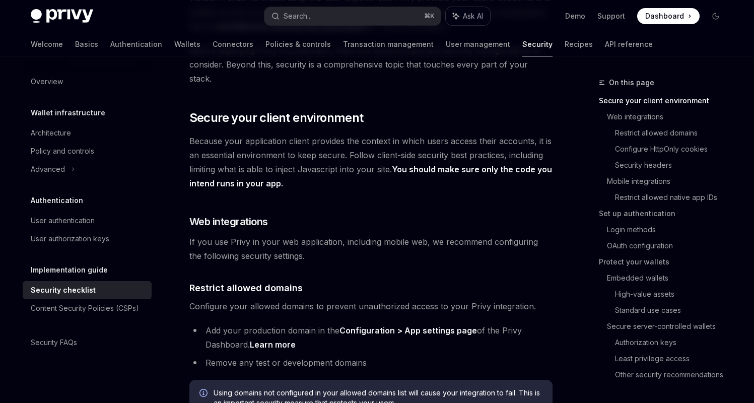 The image size is (754, 403). Describe the element at coordinates (611, 16) in the screenshot. I see `a: Support` at that location.